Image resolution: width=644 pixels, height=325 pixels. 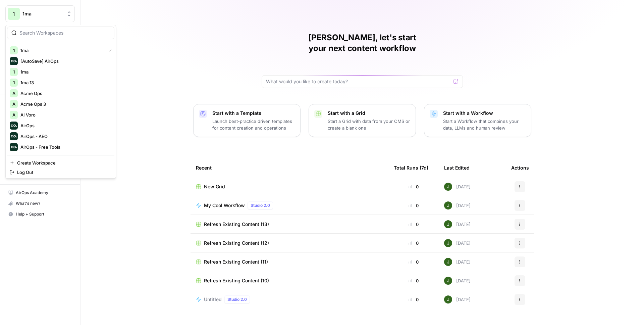 I want to click on a: My Cool WorkflowStudio 2.0, so click(x=289, y=205).